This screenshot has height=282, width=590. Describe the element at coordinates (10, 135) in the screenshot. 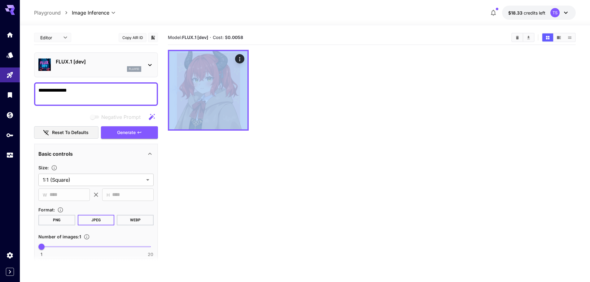

I see `div: API Keys` at that location.